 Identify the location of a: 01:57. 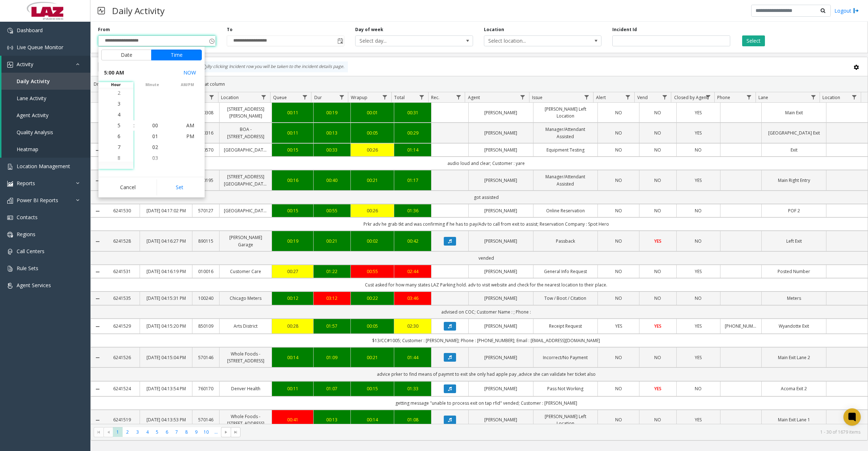
(332, 326).